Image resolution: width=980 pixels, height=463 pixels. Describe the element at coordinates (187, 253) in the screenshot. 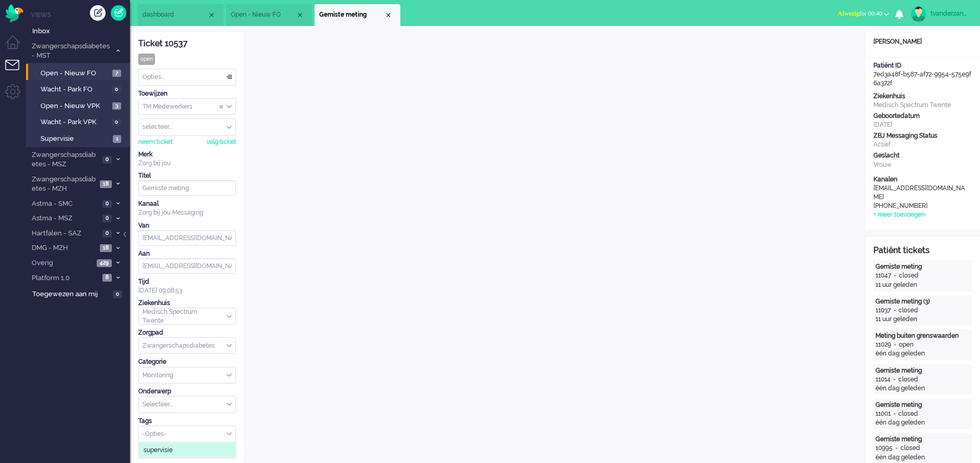

I see `div: Aan` at that location.